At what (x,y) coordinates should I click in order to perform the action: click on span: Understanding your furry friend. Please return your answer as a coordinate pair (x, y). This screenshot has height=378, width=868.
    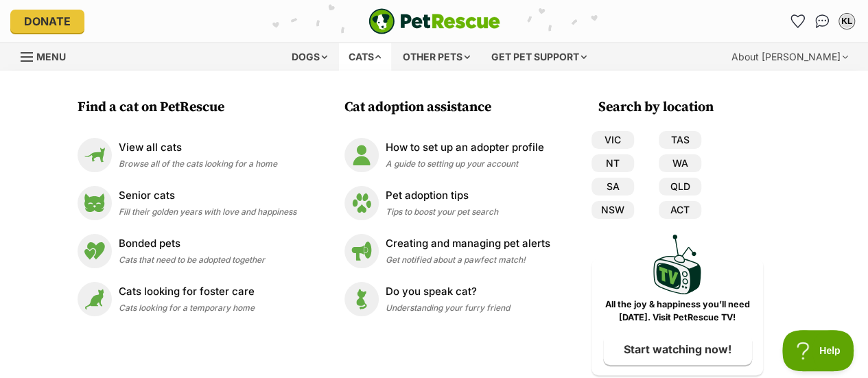
    Looking at the image, I should click on (447, 307).